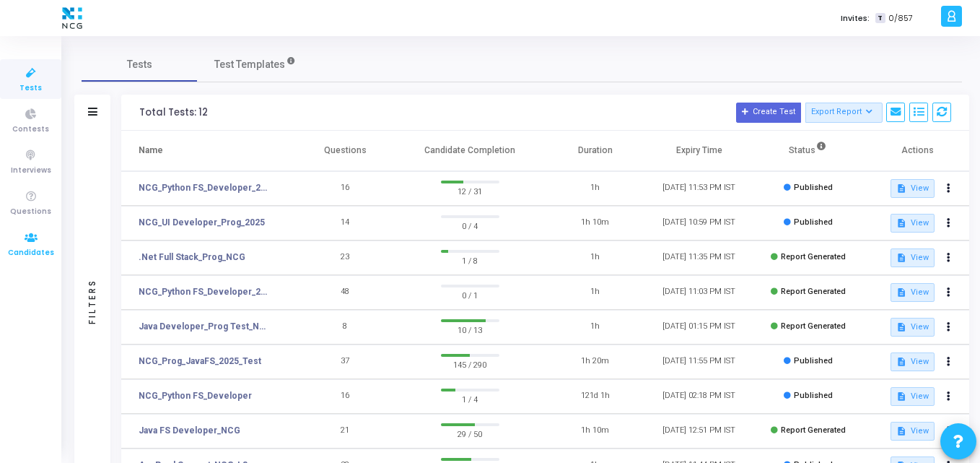  What do you see at coordinates (470, 399) in the screenshot?
I see `span: 1 / 4` at bounding box center [470, 399].